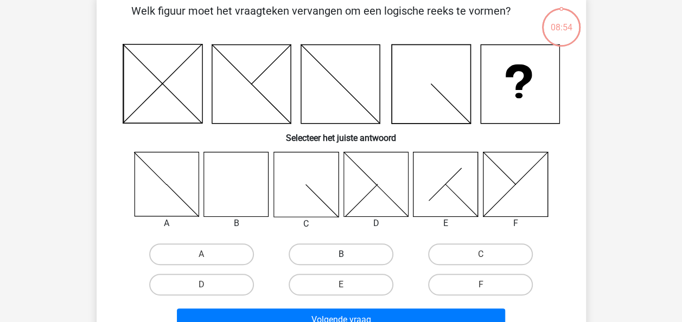  I want to click on label: B, so click(340, 254).